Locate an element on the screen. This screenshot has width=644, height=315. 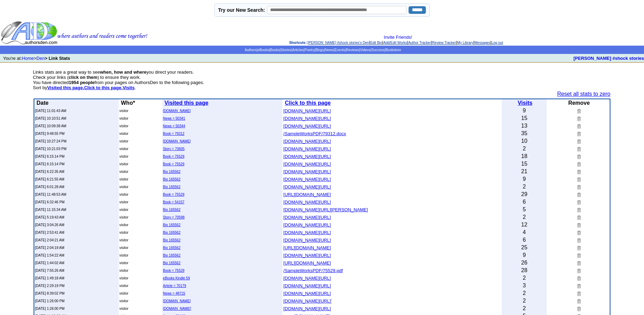
a: Visited this page is located at coordinates (65, 88).